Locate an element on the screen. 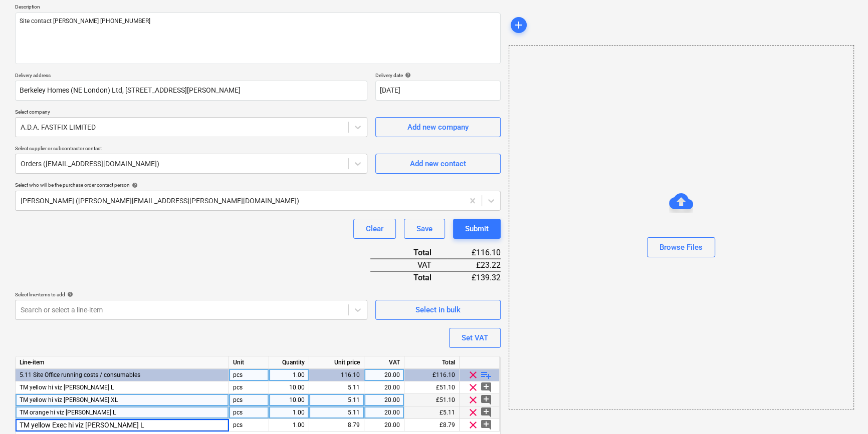 The height and width of the screenshot is (434, 868). p: Description is located at coordinates (257, 8).